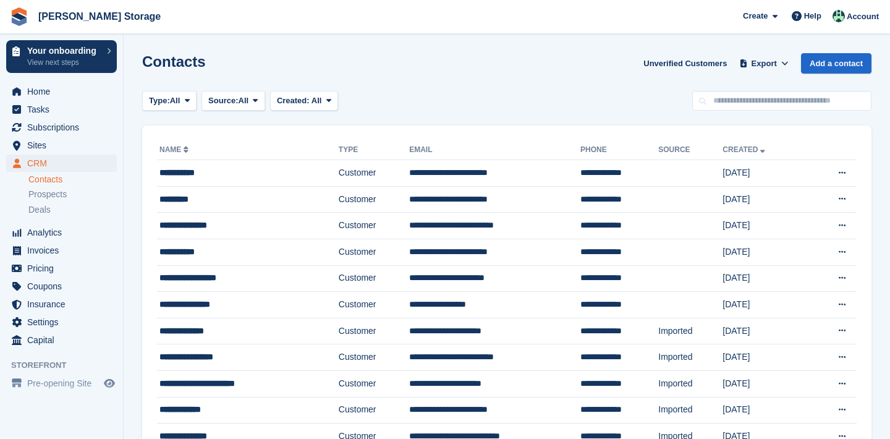 This screenshot has height=439, width=890. What do you see at coordinates (64, 340) in the screenshot?
I see `span: Capital` at bounding box center [64, 340].